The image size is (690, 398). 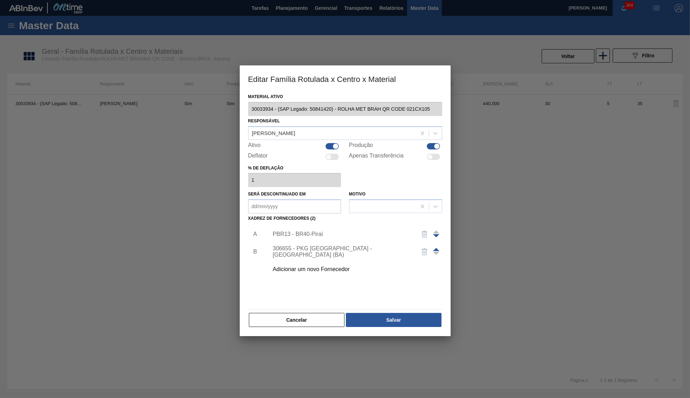 What do you see at coordinates (345, 79) in the screenshot?
I see `h3: Editar Família Rotulada x Centro x Material` at bounding box center [345, 79].